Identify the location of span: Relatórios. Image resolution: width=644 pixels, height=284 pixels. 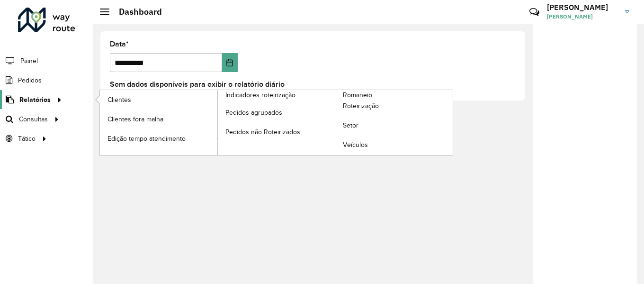
(35, 100).